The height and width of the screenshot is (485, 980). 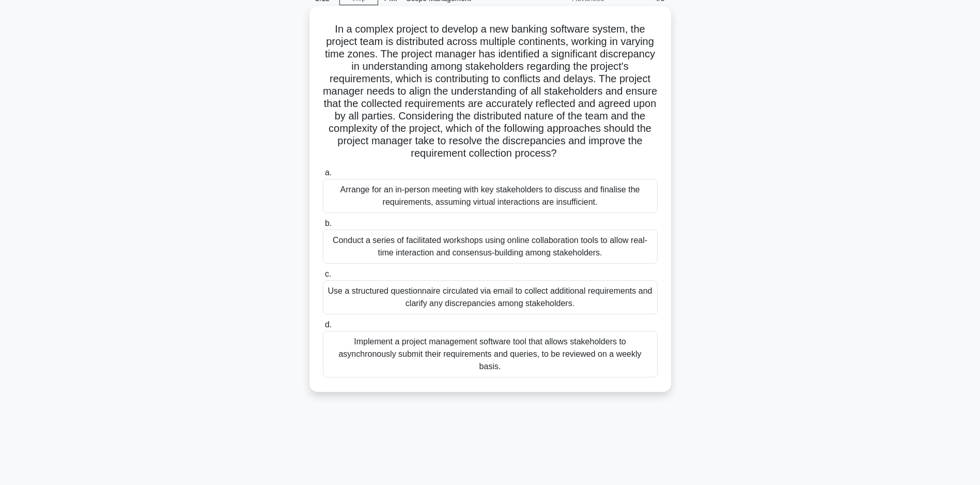 What do you see at coordinates (490, 297) in the screenshot?
I see `div: Use a structured questionnaire circulated via email to collect additional requirements and clarif...` at bounding box center [490, 297].